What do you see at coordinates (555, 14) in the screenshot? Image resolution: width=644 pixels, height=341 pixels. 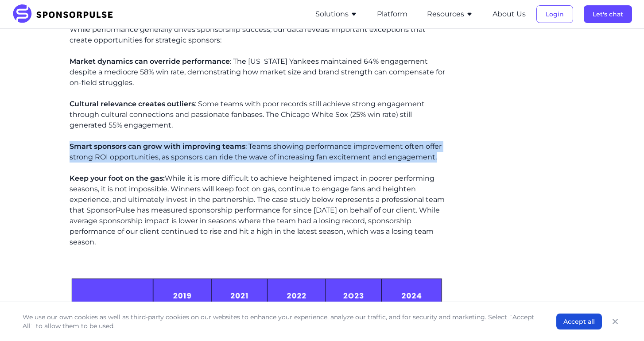 I see `button: Login` at bounding box center [555, 14].